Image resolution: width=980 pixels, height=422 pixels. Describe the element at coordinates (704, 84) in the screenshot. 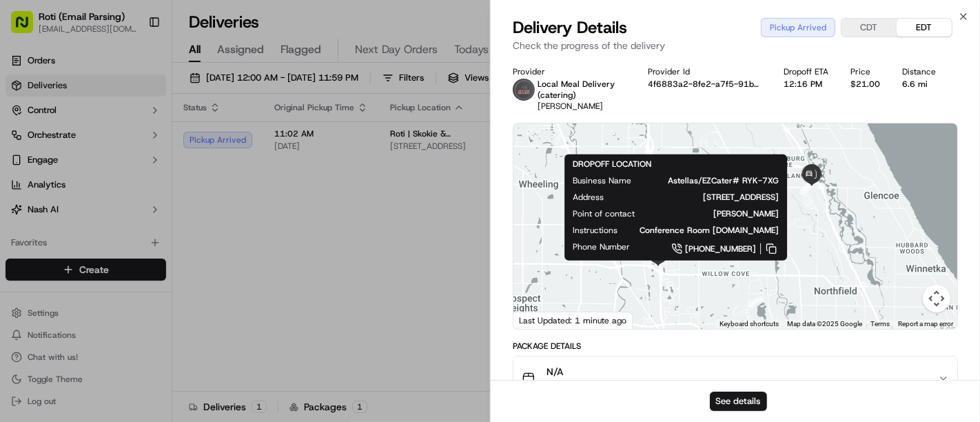

I see `button: 4f6883a2-8fe2-a7f5-91b4-6906d20f8cd1` at that location.